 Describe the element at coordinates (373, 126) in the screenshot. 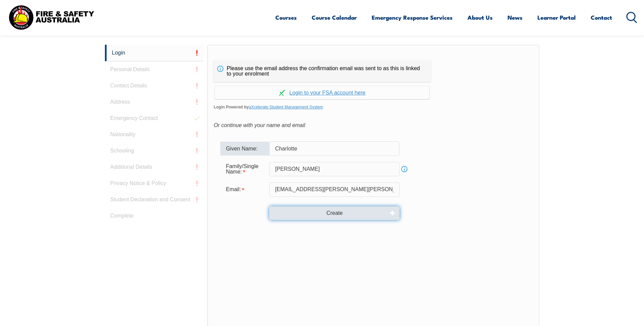

I see `div: Or continue with your name and email` at that location.